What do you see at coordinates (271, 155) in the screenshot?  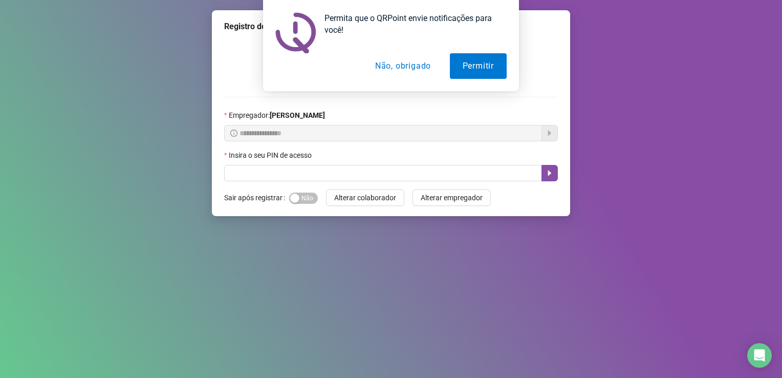 I see `label: Insira o seu PIN de acesso` at bounding box center [271, 155].